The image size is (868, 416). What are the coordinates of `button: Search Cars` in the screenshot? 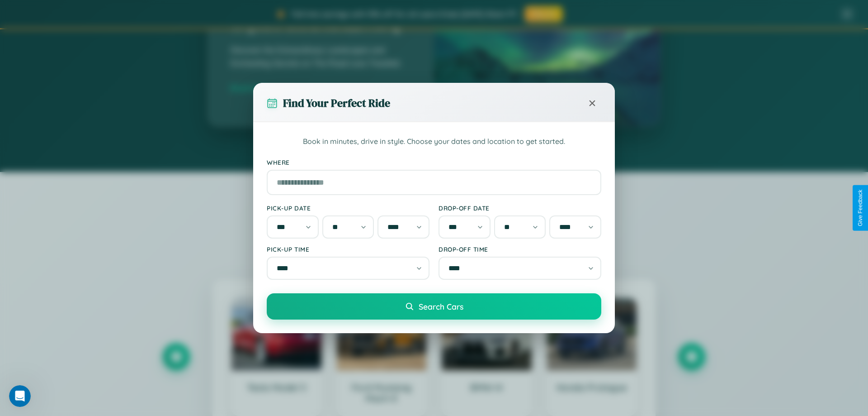 It's located at (434, 307).